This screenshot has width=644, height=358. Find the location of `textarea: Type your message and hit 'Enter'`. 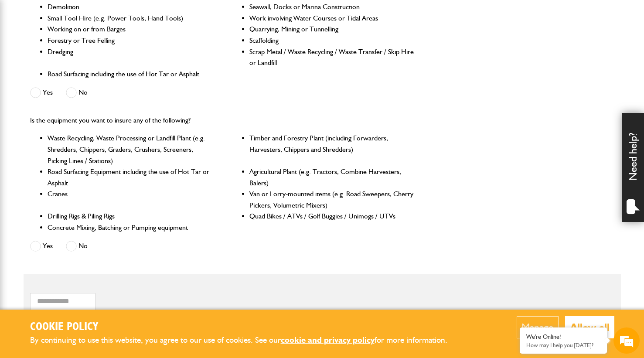

textarea: Type your message and hit 'Enter' is located at coordinates (85, 209).